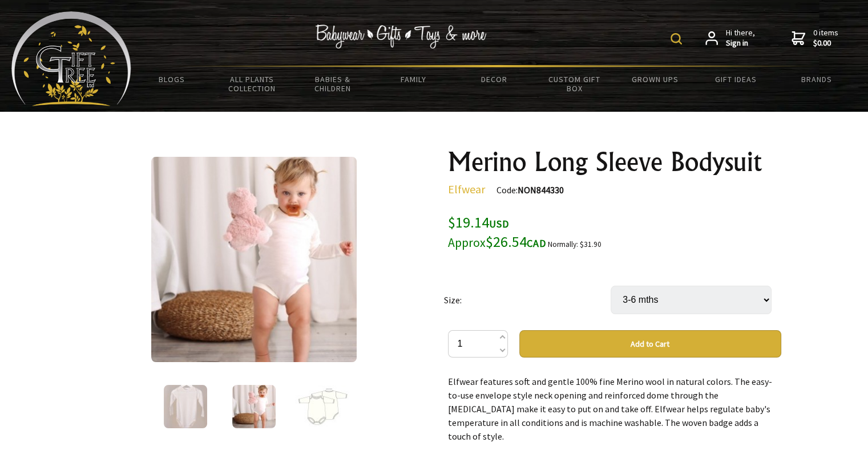 This screenshot has width=868, height=471. Describe the element at coordinates (251, 83) in the screenshot. I see `a: All Plants Collection` at that location.